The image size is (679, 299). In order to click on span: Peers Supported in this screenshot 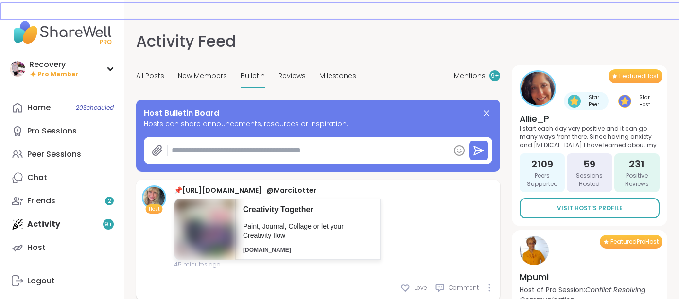, I will do `click(542, 180)`.